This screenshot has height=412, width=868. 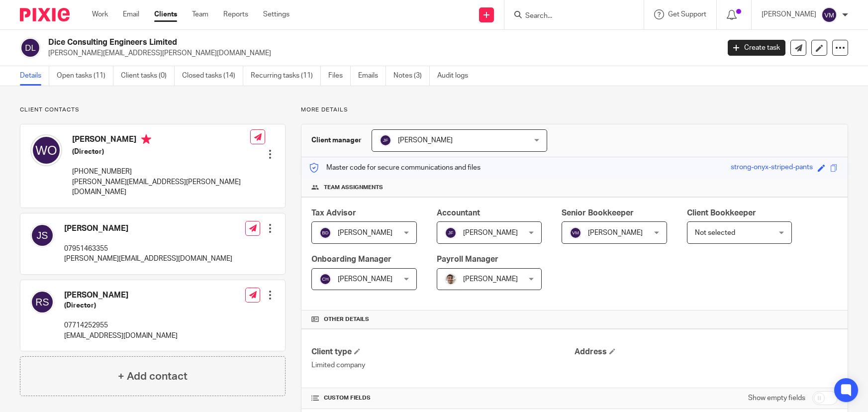 What do you see at coordinates (45, 15) in the screenshot?
I see `img: Pixie` at bounding box center [45, 15].